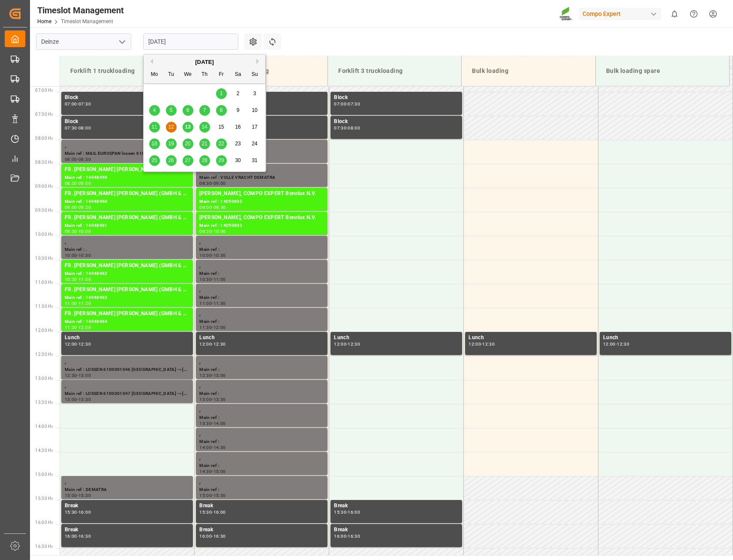 Image resolution: width=733 pixels, height=560 pixels. I want to click on span: 16:00 Hr, so click(44, 522).